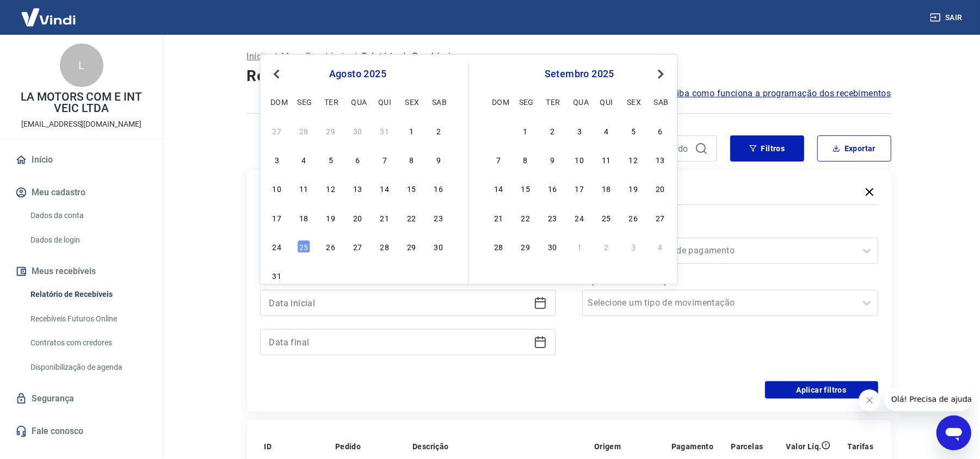 This screenshot has height=459, width=980. What do you see at coordinates (49, 12) in the screenshot?
I see `span: Olá! Precisa de ajuda?` at bounding box center [49, 12].